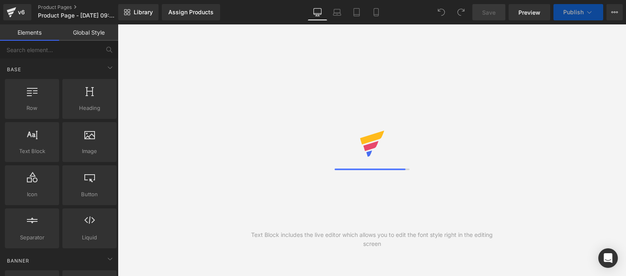 The width and height of the screenshot is (626, 276). I want to click on span: Base, so click(14, 69).